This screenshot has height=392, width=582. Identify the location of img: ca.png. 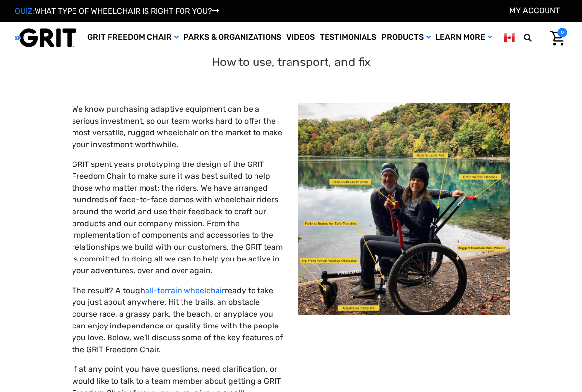
(509, 38).